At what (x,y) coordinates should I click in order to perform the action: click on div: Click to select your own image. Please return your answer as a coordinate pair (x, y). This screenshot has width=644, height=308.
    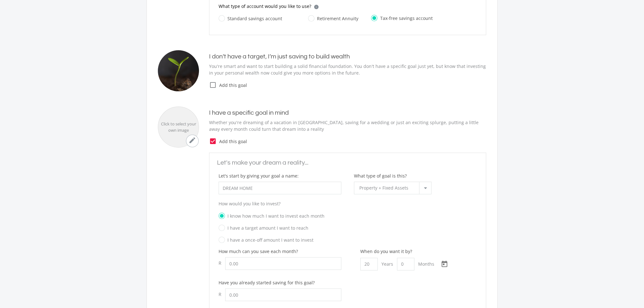
    Looking at the image, I should click on (178, 127).